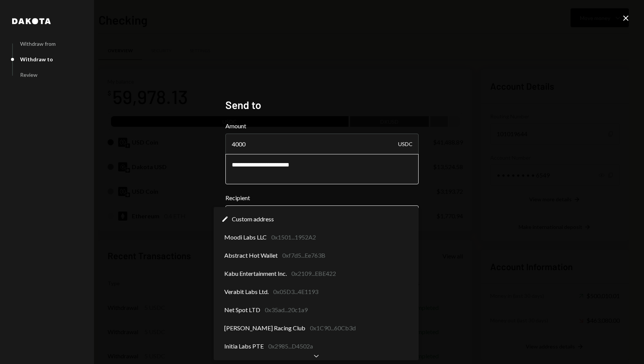 This screenshot has height=364, width=644. I want to click on div: 0x1501...1952A2, so click(293, 237).